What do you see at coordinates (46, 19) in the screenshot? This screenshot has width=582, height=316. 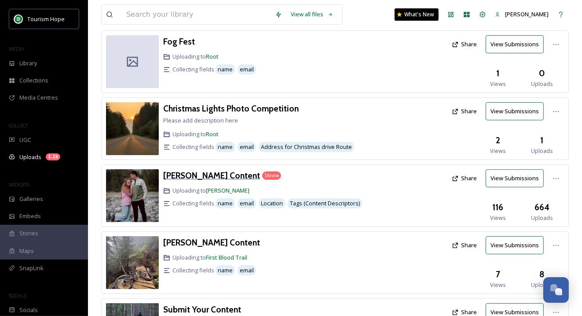 I see `span: Tourism Hope` at bounding box center [46, 19].